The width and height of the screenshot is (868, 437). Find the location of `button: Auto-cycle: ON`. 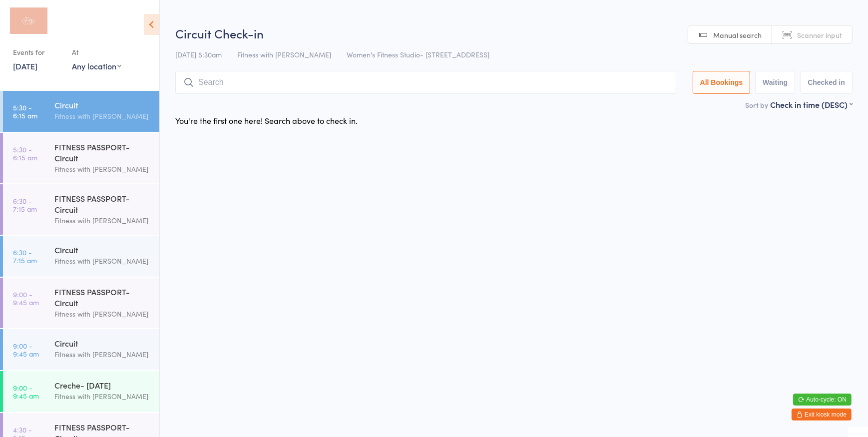

button: Auto-cycle: ON is located at coordinates (822, 399).